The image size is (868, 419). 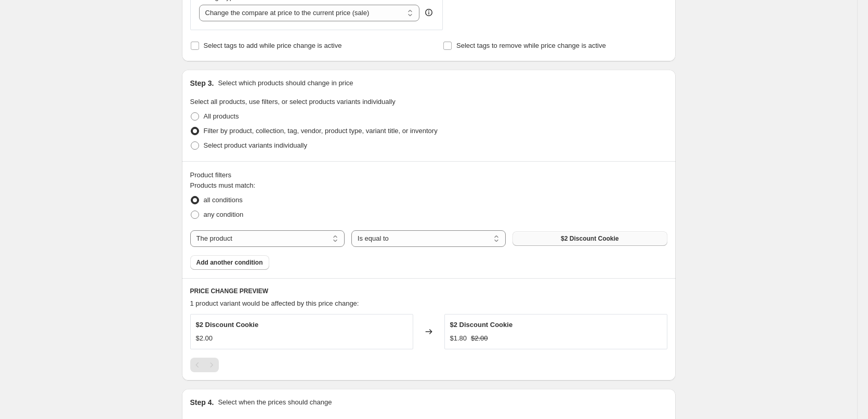 What do you see at coordinates (458, 338) in the screenshot?
I see `div: $1.80` at bounding box center [458, 338].